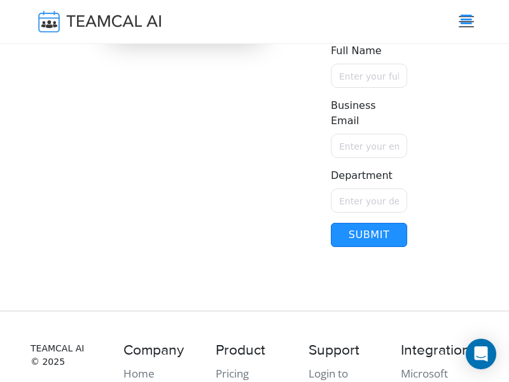 This screenshot has height=382, width=509. I want to click on h4: Product, so click(255, 350).